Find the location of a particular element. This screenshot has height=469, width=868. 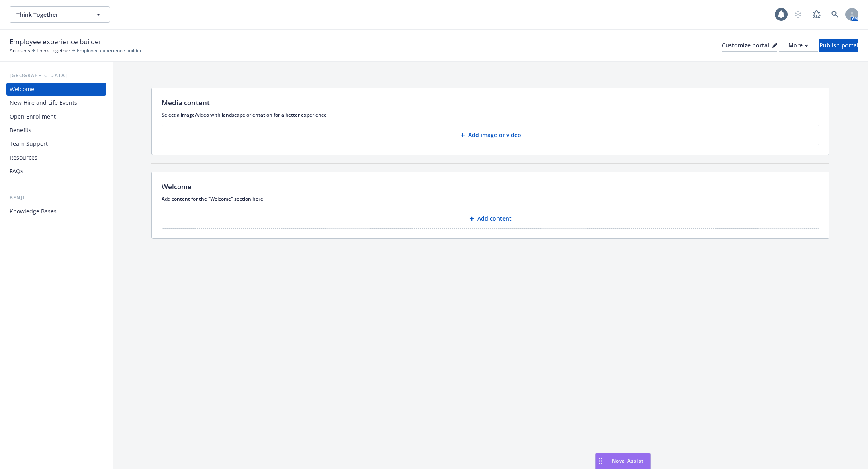

a: Team Support is located at coordinates (56, 144).